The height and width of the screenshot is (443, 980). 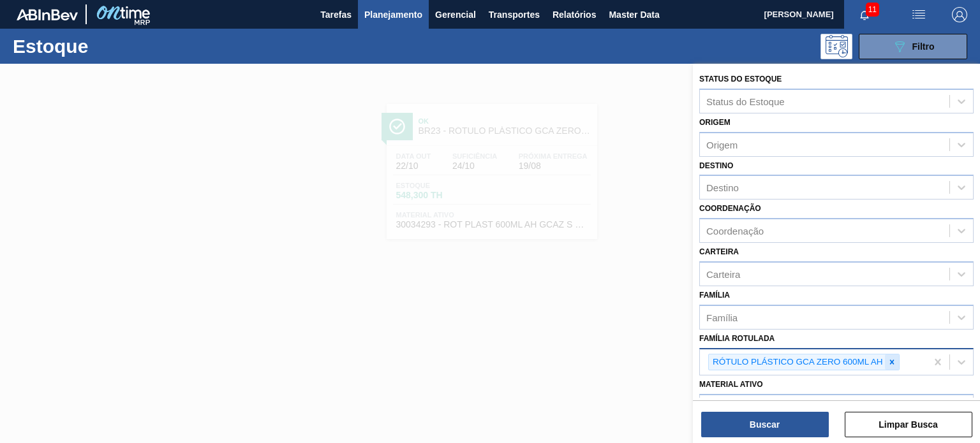 I want to click on span: Relatórios, so click(x=574, y=15).